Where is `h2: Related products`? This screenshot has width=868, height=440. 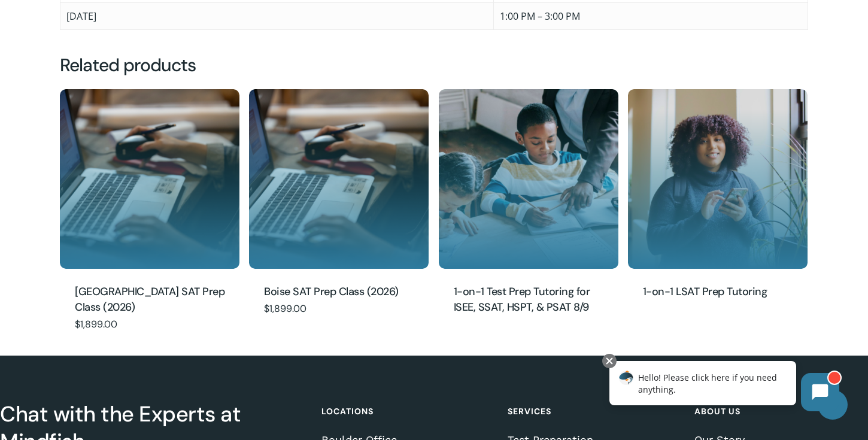
h2: Related products is located at coordinates (434, 65).